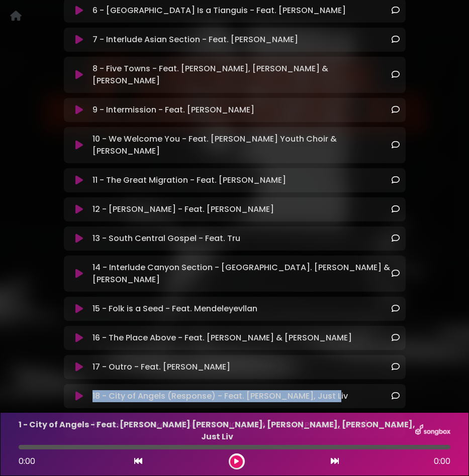 This screenshot has width=469, height=476. Describe the element at coordinates (166, 239) in the screenshot. I see `p: 13 - South Central Gospel - Feat. Tru` at that location.